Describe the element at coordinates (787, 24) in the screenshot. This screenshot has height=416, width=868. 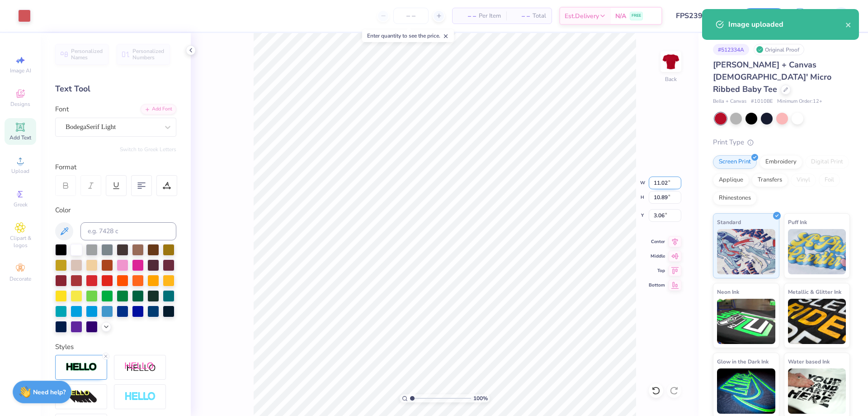
I see `div: Image uploaded` at that location.